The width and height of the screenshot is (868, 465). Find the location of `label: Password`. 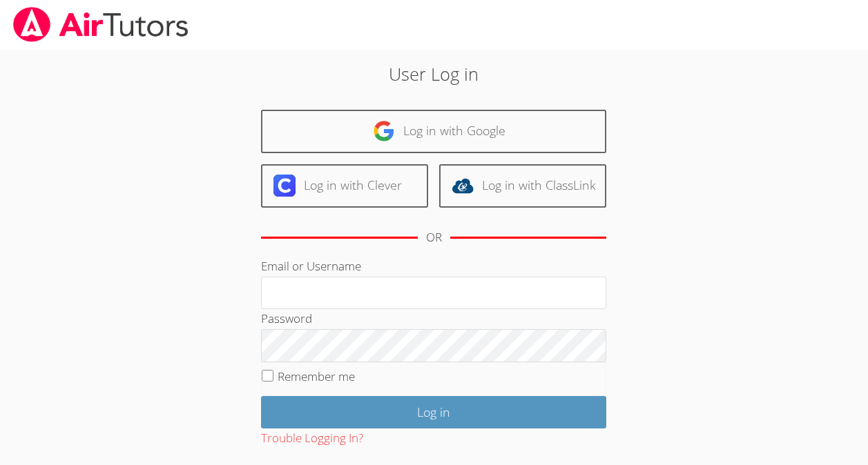

label: Password is located at coordinates (286, 319).